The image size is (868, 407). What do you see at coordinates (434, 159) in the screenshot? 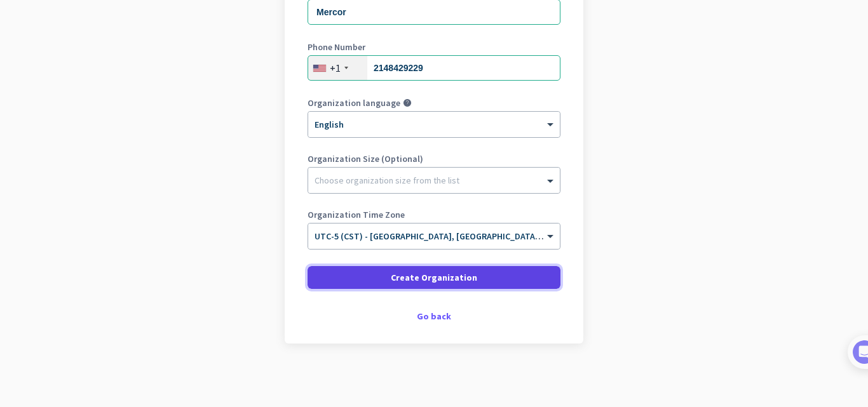
I see `label: Organization Size (Optional)` at bounding box center [434, 159].